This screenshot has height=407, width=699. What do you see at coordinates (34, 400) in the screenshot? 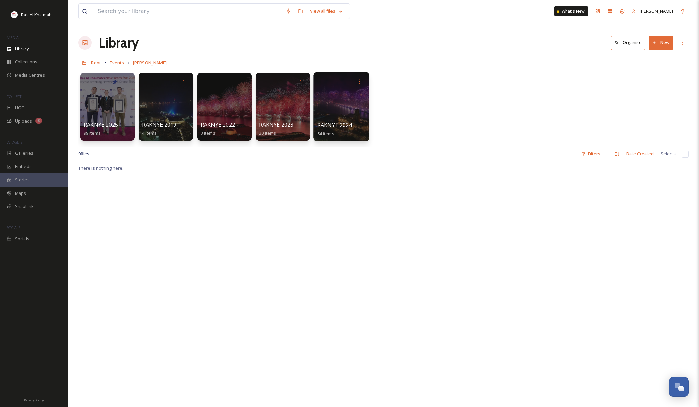
I see `a: Privacy Policy` at bounding box center [34, 400].